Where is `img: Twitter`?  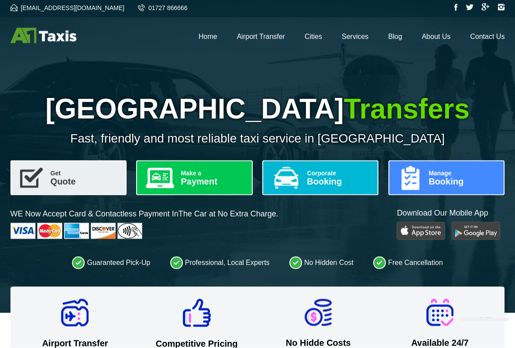 img: Twitter is located at coordinates (470, 7).